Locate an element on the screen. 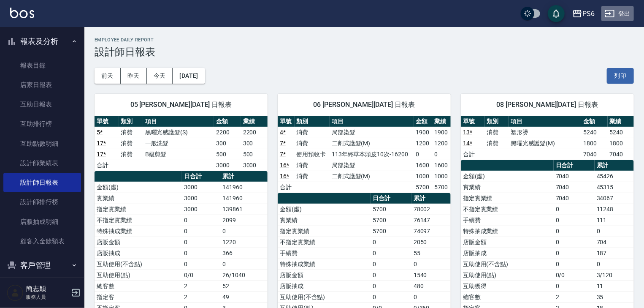  td: 34067 is located at coordinates (614, 198).